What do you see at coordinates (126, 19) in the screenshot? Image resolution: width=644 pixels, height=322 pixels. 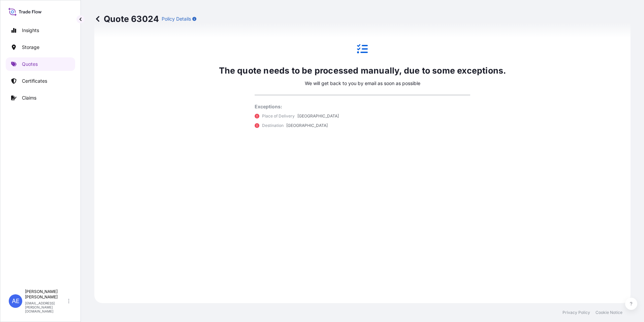 I see `p: Quote 63024` at bounding box center [126, 19].